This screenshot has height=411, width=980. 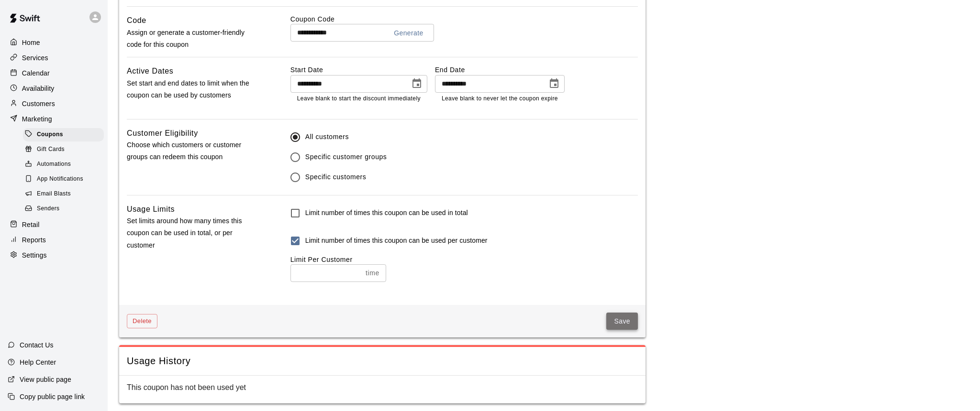 What do you see at coordinates (193, 233) in the screenshot?
I see `p: Set limits around how many times this coupon can be used in total, or per customer` at bounding box center [193, 233].